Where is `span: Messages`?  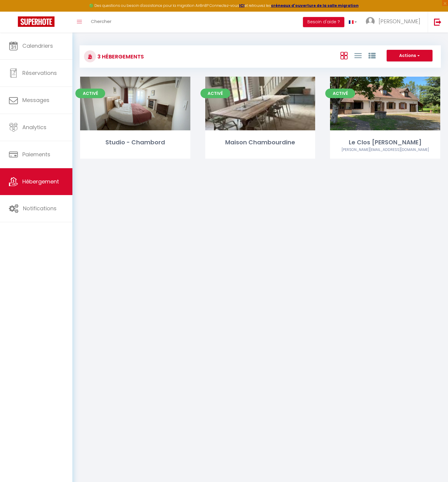
span: Messages is located at coordinates (36, 100).